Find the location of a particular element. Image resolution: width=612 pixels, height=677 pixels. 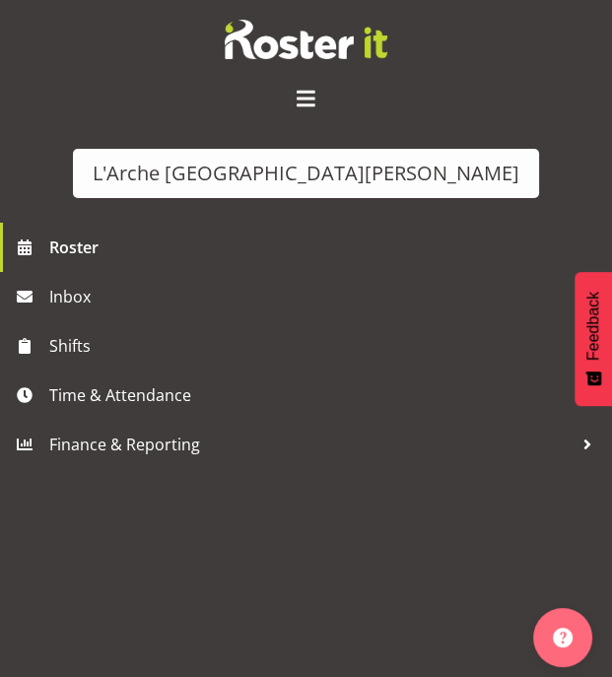

span: Time & Attendance is located at coordinates (311, 395).